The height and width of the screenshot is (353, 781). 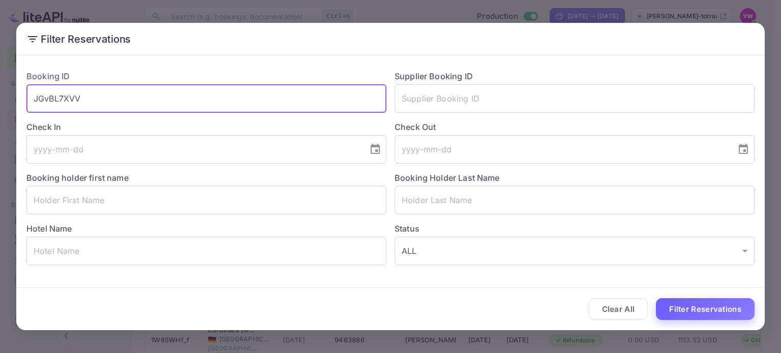 I want to click on label: Booking ID, so click(x=48, y=76).